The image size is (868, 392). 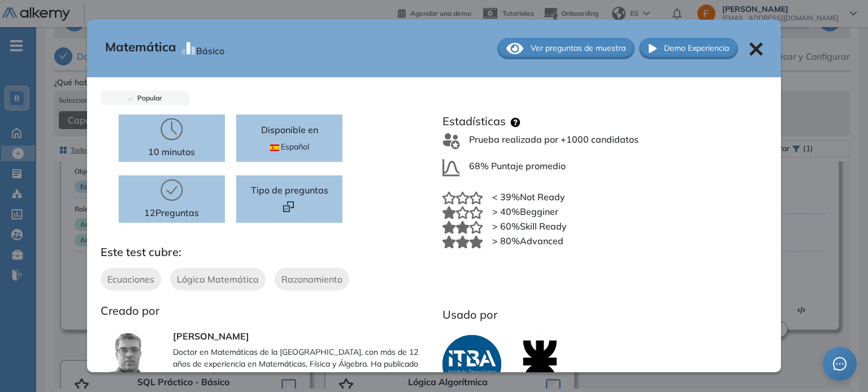 What do you see at coordinates (147, 97) in the screenshot?
I see `span: Popular` at bounding box center [147, 97].